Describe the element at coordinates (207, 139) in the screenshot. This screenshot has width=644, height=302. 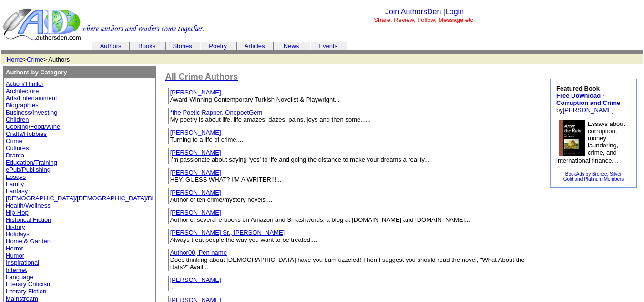
I see `font: Turning to a life of crime....` at that location.